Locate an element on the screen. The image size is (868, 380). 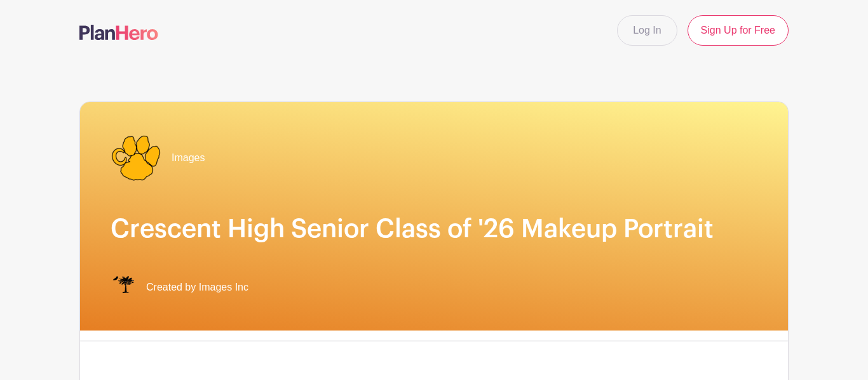
img: logo-507f7623f17ff9eddc593b1ce0a138ce2505c220e1c5a4e2b4648c50719b7d32.svg is located at coordinates (119, 33).